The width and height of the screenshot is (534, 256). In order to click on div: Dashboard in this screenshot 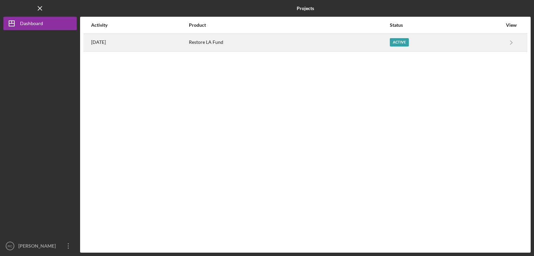, I will do `click(31, 24)`.